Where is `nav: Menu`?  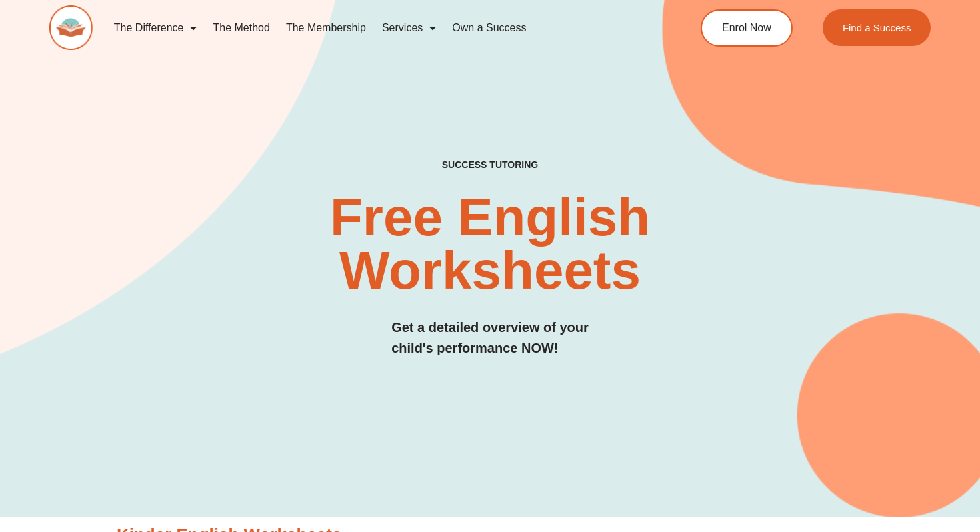 nav: Menu is located at coordinates (378, 28).